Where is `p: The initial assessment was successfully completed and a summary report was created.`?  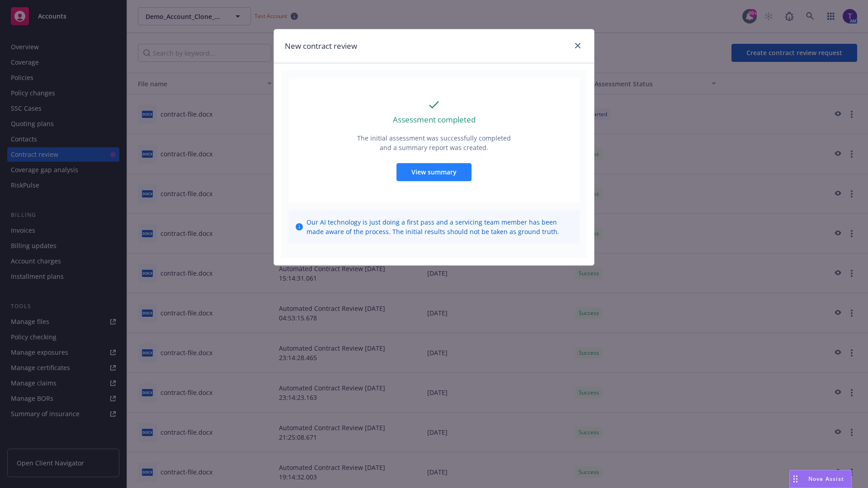 p: The initial assessment was successfully completed and a summary report was created. is located at coordinates (434, 143).